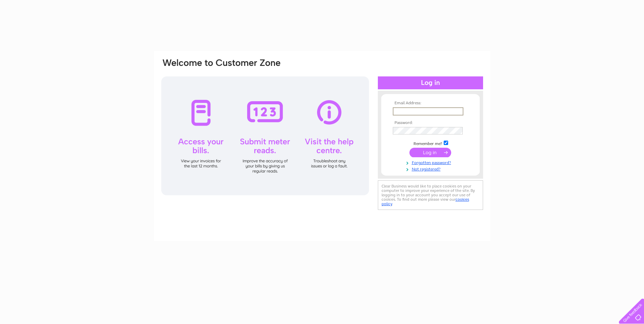  Describe the element at coordinates (430, 123) in the screenshot. I see `th: Password:` at that location.